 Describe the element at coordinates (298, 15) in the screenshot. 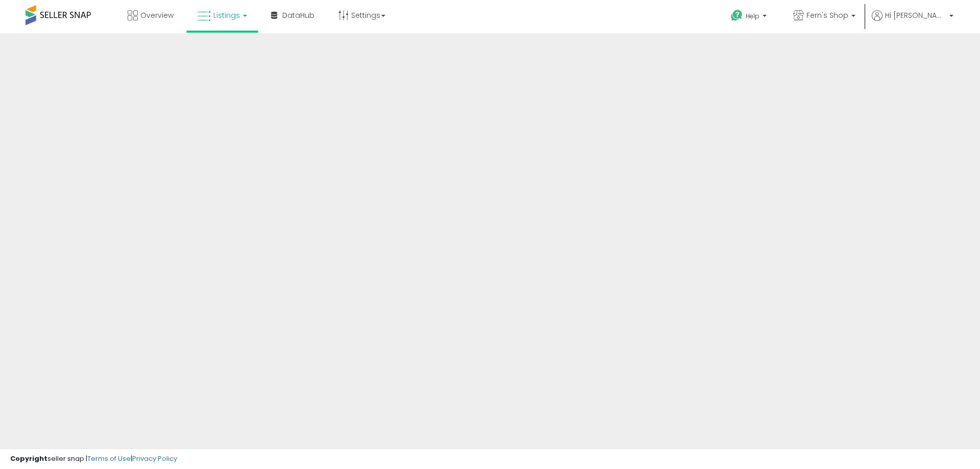

I see `span: DataHub` at that location.